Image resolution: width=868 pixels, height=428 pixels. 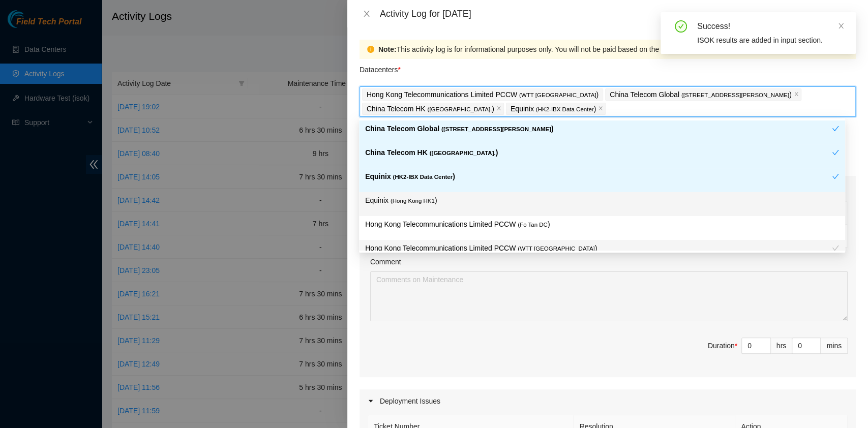 I want to click on span: check-circle, so click(x=681, y=27).